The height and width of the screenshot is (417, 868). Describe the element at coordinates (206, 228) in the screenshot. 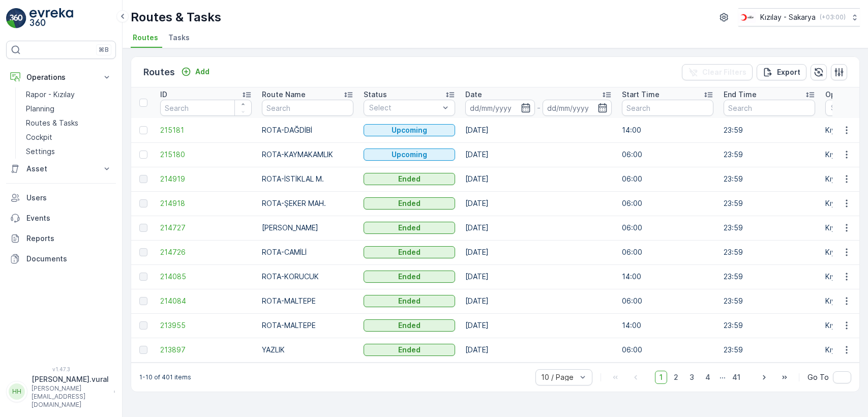

I see `a: 214727` at that location.